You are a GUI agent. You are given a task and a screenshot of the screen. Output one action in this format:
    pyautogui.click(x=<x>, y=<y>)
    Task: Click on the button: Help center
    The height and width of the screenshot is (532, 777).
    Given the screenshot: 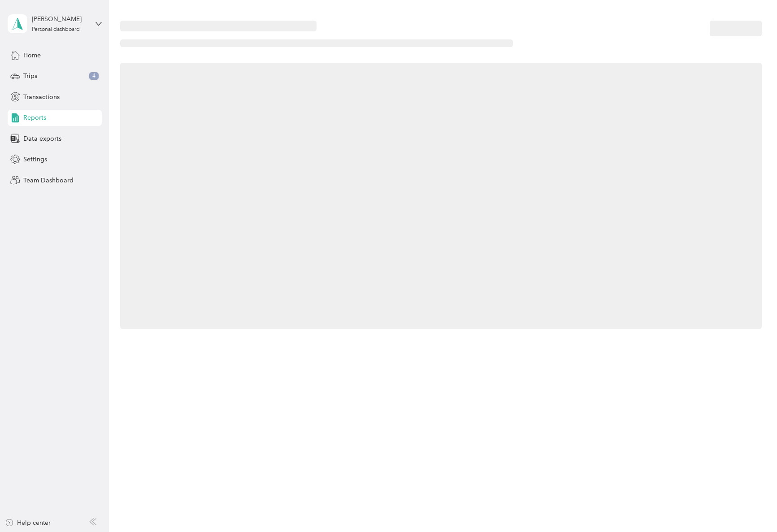 What is the action you would take?
    pyautogui.click(x=28, y=522)
    